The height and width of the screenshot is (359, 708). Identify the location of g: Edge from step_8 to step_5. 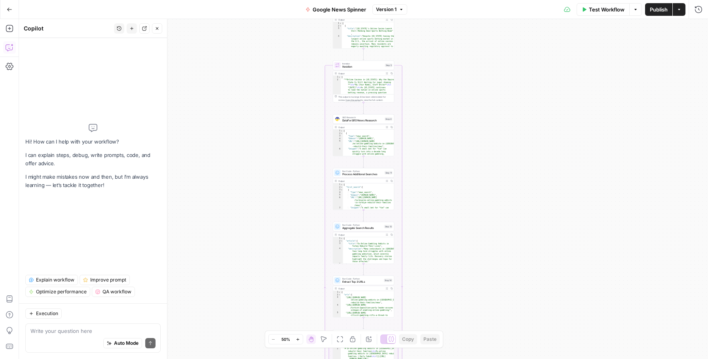
(363, 54).